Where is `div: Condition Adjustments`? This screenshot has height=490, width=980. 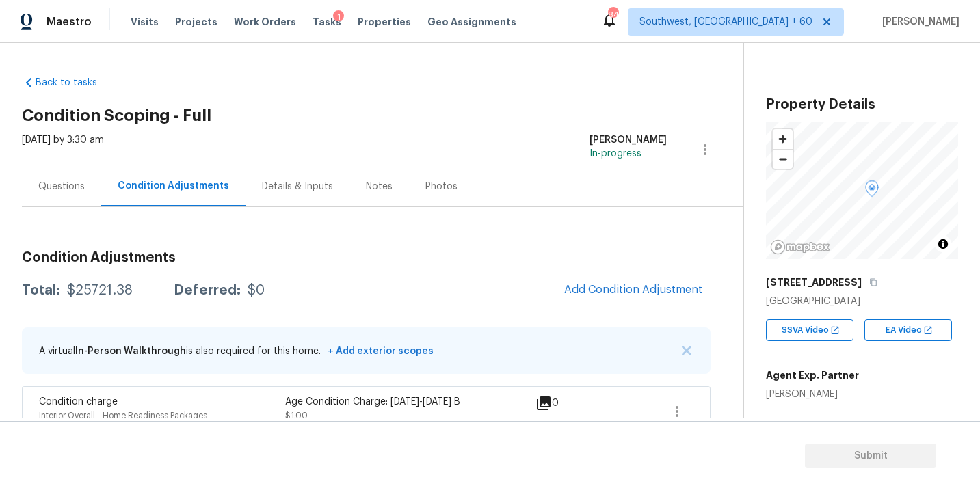 div: Condition Adjustments is located at coordinates (173, 186).